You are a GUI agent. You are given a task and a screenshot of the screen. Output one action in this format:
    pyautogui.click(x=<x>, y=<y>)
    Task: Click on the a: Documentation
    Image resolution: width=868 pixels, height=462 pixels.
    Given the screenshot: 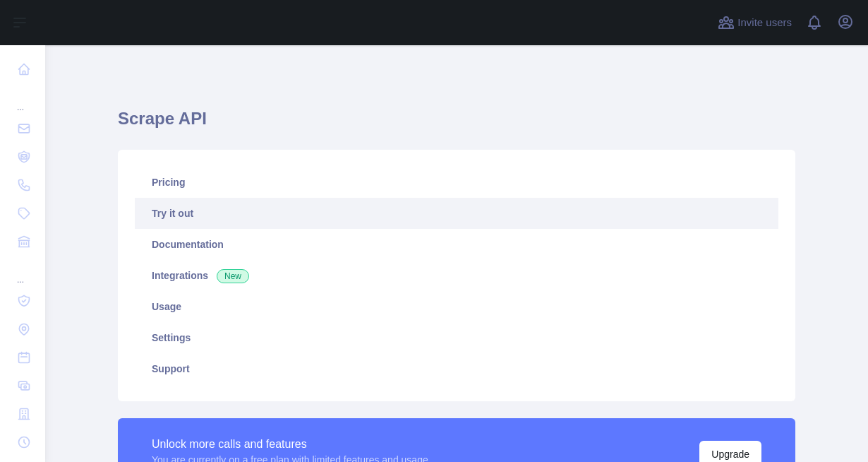 What is the action you would take?
    pyautogui.click(x=457, y=244)
    